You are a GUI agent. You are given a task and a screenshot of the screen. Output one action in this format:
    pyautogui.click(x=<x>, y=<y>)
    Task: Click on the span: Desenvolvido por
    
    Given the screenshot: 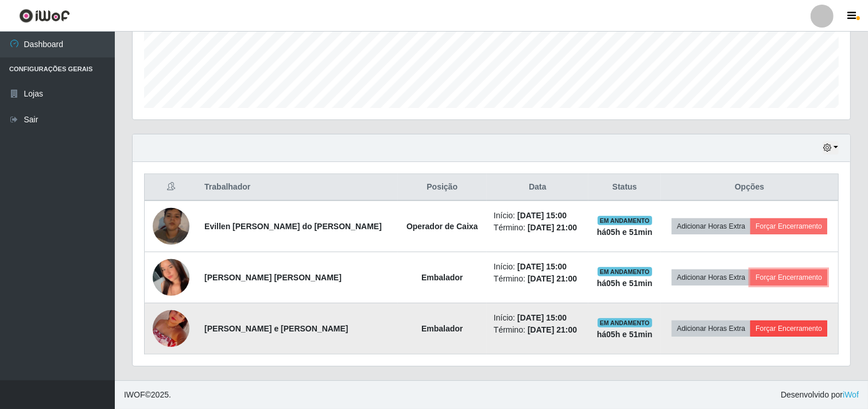 What is the action you would take?
    pyautogui.click(x=820, y=394)
    